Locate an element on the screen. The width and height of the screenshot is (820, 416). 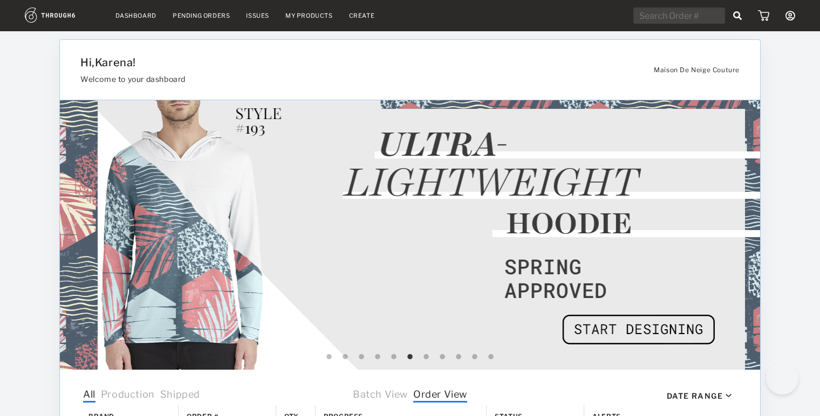
button: 3 is located at coordinates (361, 358).